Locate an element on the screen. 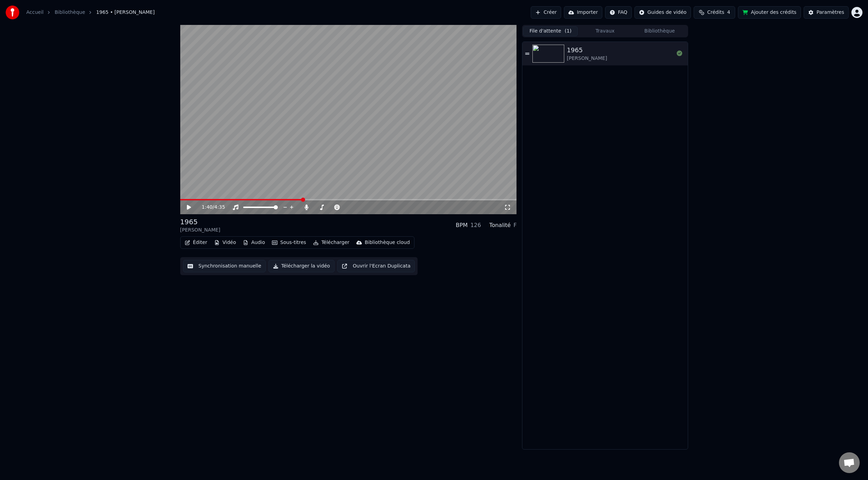 This screenshot has width=868, height=480. button: Sous-titres is located at coordinates (289, 242).